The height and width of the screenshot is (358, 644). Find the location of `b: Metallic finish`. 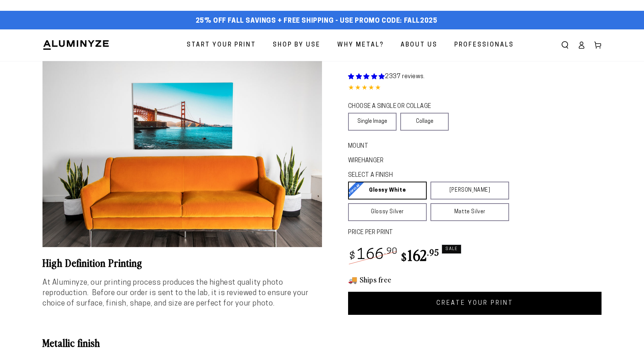

b: Metallic finish is located at coordinates (71, 342).